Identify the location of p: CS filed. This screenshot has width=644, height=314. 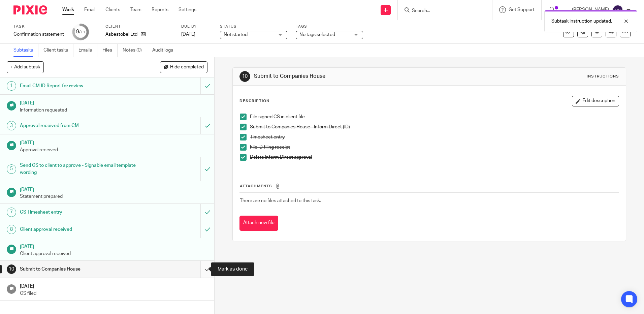
(114, 294).